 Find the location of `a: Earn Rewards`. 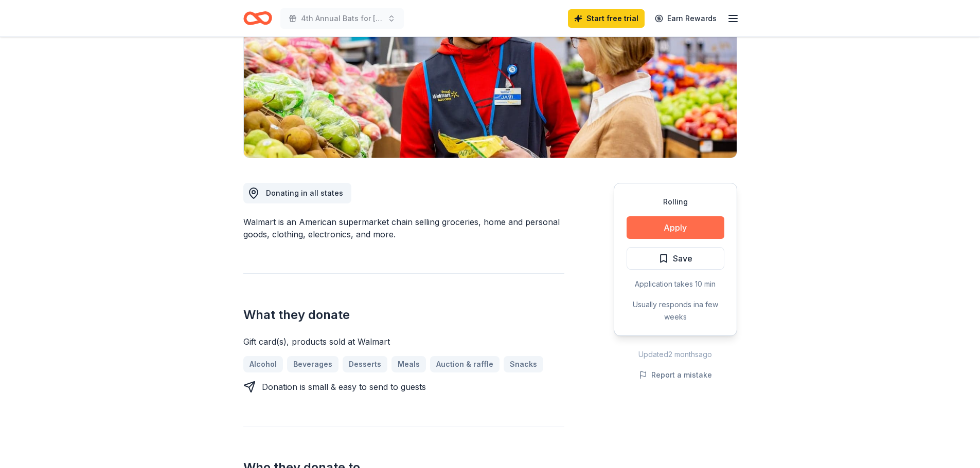

a: Earn Rewards is located at coordinates (685, 19).